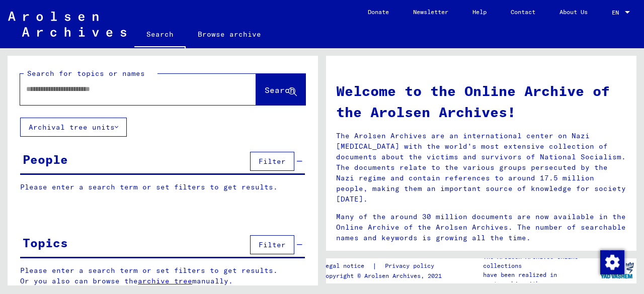  Describe the element at coordinates (162, 276) in the screenshot. I see `p: Please enter a search term or set filters to get results. Or you also can browse the manually.` at that location.